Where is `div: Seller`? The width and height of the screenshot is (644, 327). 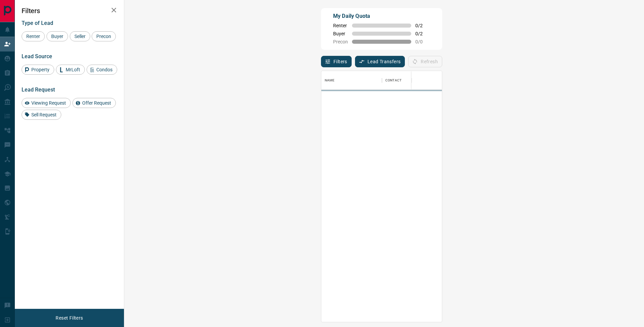
div: Seller is located at coordinates (80, 36).